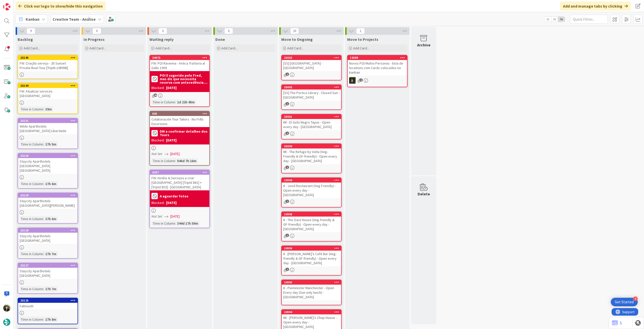 Image resolution: width=644 pixels, height=329 pixels. I want to click on span: Move to Ongoing, so click(297, 39).